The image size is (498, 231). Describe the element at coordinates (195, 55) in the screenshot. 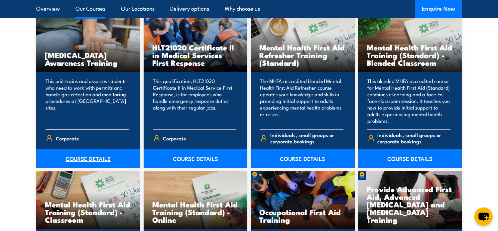

I see `h3: HLT21020 Certificate II in Medical Services First Response` at that location.